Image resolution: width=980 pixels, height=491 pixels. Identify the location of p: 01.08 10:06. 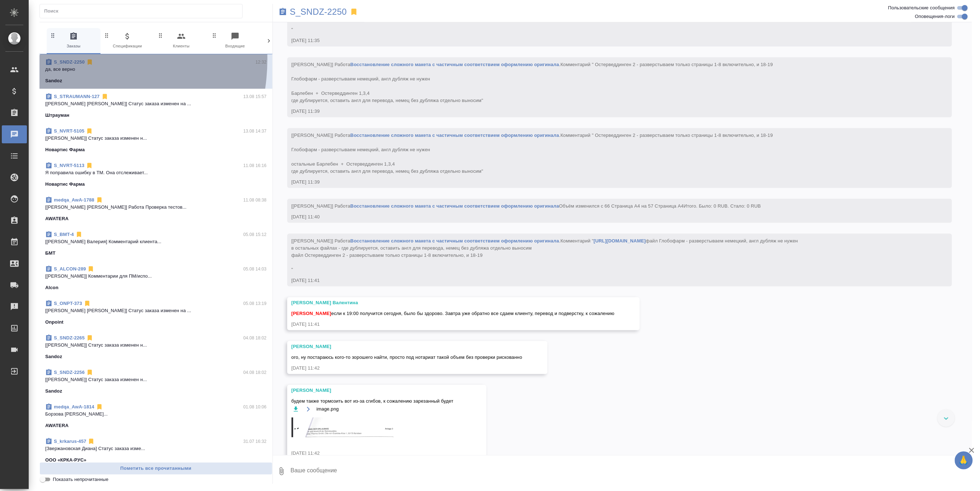
(255, 407).